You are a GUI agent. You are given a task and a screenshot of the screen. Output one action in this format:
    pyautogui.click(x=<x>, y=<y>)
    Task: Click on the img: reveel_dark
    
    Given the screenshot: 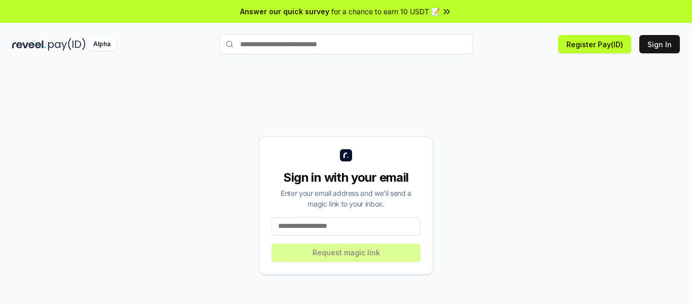 What is the action you would take?
    pyautogui.click(x=29, y=44)
    